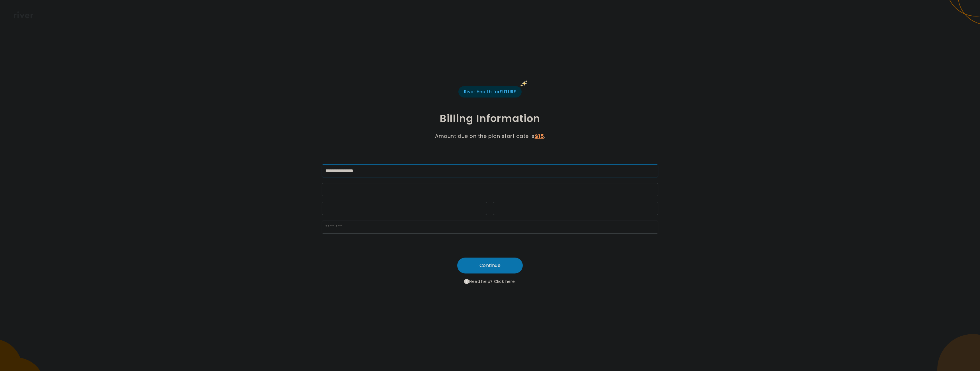 Image resolution: width=980 pixels, height=371 pixels. Describe the element at coordinates (490, 266) in the screenshot. I see `button: Continue` at that location.